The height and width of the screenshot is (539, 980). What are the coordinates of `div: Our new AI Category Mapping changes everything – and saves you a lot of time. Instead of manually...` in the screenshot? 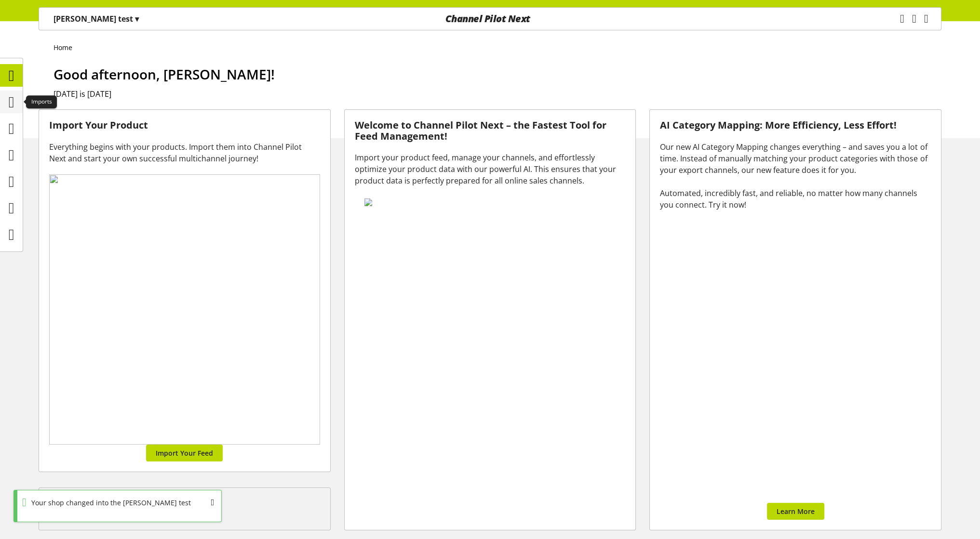 It's located at (795, 176).